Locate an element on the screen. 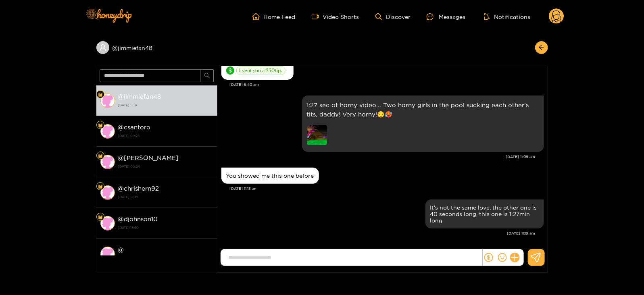 The height and width of the screenshot is (295, 644). strong: @ djohnson10 is located at coordinates (137, 219).